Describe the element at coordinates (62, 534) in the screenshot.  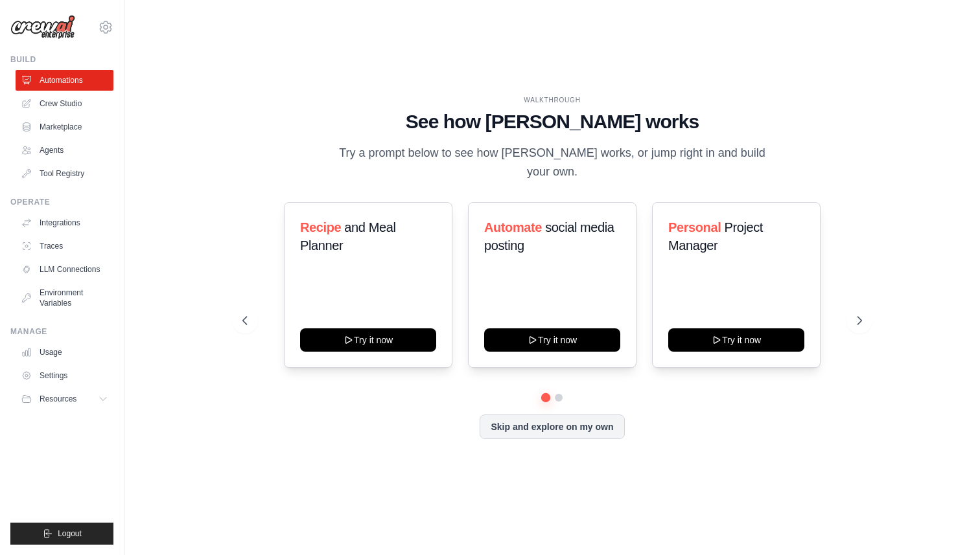
I see `button: Logout` at that location.